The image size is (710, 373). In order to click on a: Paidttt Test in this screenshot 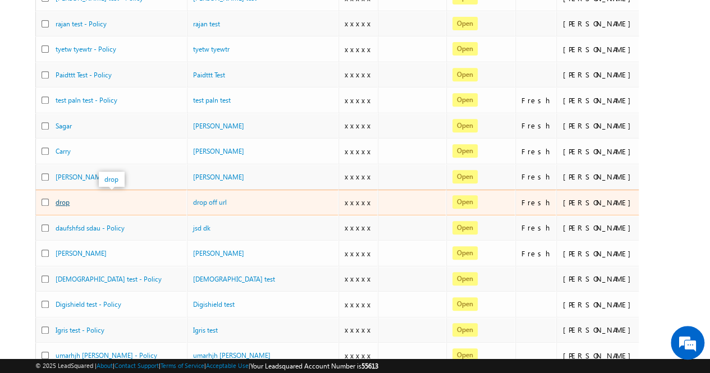, I will do `click(209, 75)`.